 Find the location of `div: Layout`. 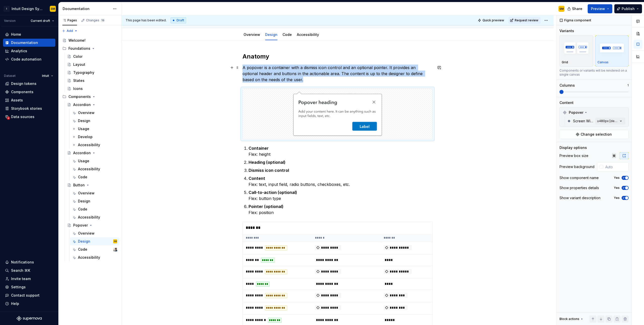

div: Layout is located at coordinates (79, 64).